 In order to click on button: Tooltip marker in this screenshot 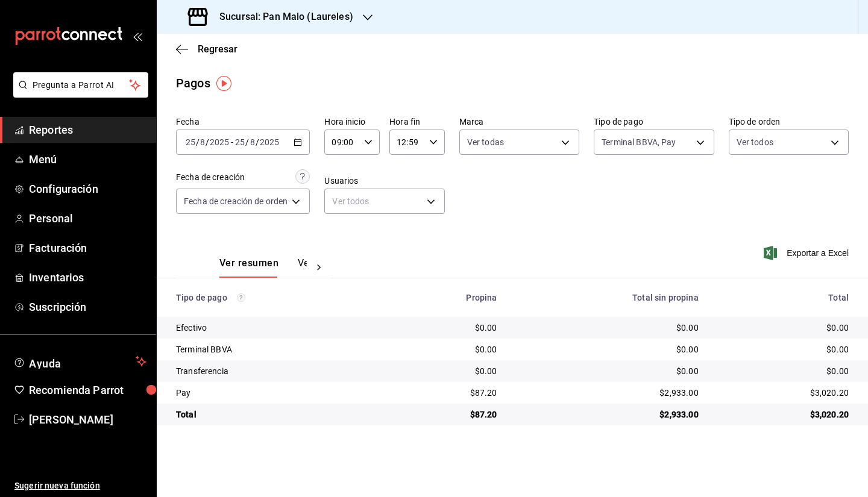, I will do `click(223, 83)`.